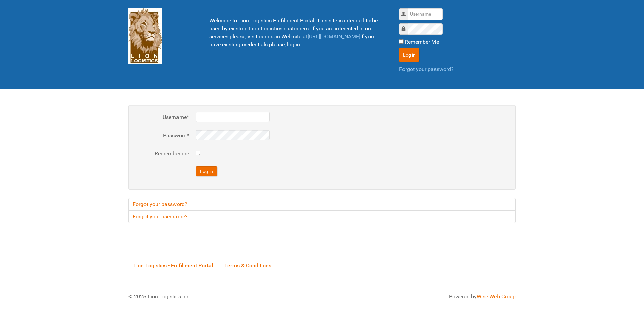 The height and width of the screenshot is (311, 644). I want to click on a: Terms & Conditions, so click(248, 265).